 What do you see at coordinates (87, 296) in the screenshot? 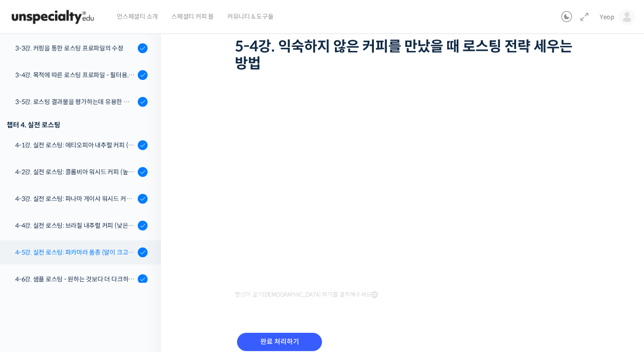
I see `span: 대화` at bounding box center [87, 296].